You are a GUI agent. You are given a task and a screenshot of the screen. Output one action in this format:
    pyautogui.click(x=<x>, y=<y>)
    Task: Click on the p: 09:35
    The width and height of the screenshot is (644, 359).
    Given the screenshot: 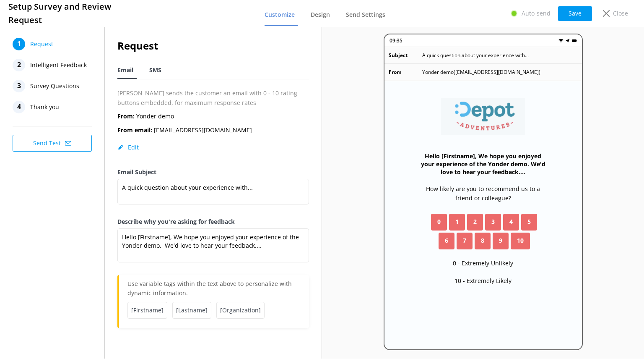 What is the action you would take?
    pyautogui.click(x=396, y=40)
    